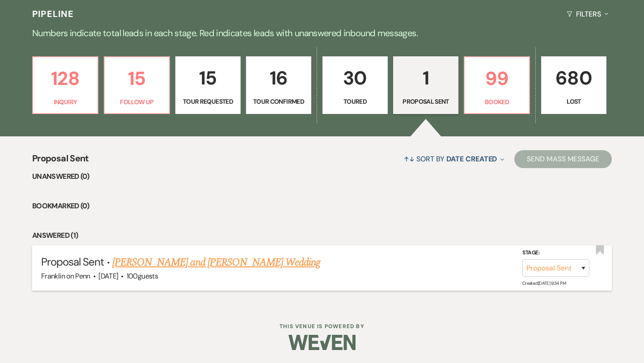 The image size is (644, 363). Describe the element at coordinates (208, 101) in the screenshot. I see `p: Tour Requested` at that location.